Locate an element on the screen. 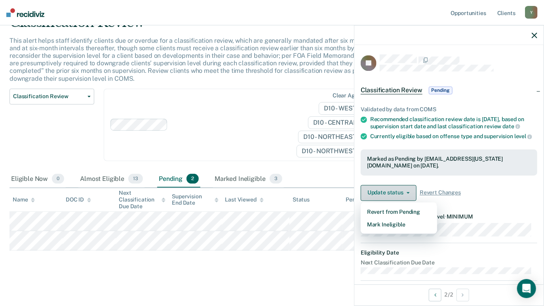  div: Eligible Now is located at coordinates (38, 179).